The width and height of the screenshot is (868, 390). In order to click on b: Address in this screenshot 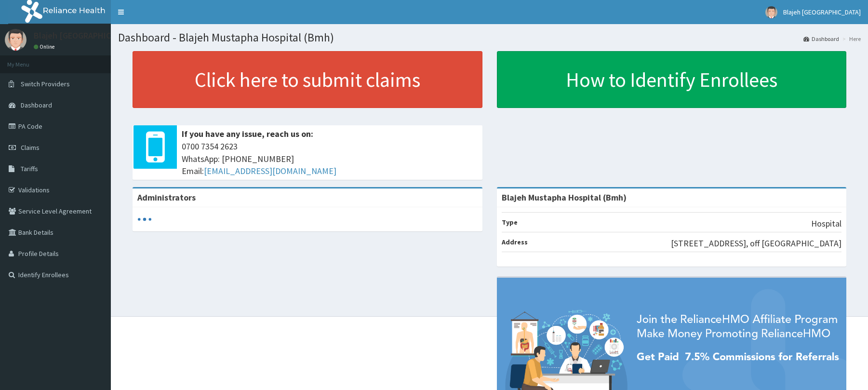, I will do `click(515, 242)`.